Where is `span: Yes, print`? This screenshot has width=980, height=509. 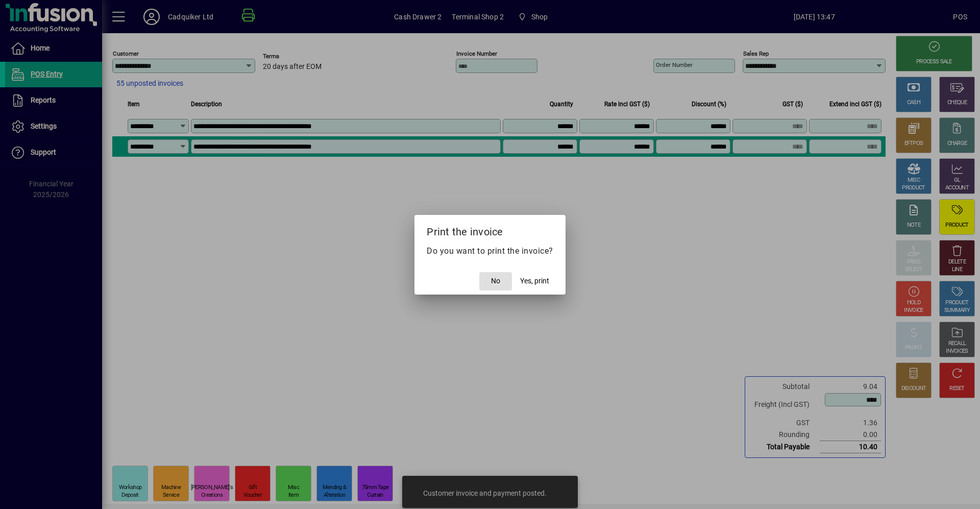 span: Yes, print is located at coordinates (534, 281).